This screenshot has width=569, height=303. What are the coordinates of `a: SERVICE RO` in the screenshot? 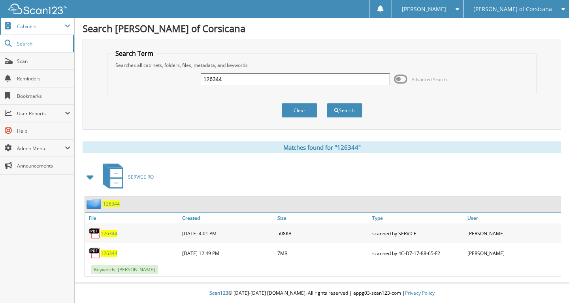 It's located at (126, 176).